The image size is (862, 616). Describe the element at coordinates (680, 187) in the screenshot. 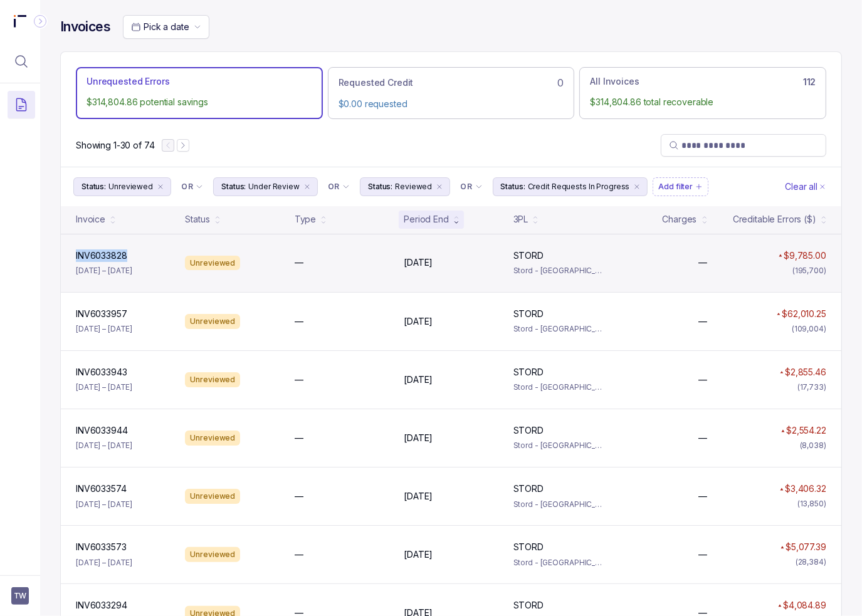

I see `li: Filter Chip Add filter` at that location.